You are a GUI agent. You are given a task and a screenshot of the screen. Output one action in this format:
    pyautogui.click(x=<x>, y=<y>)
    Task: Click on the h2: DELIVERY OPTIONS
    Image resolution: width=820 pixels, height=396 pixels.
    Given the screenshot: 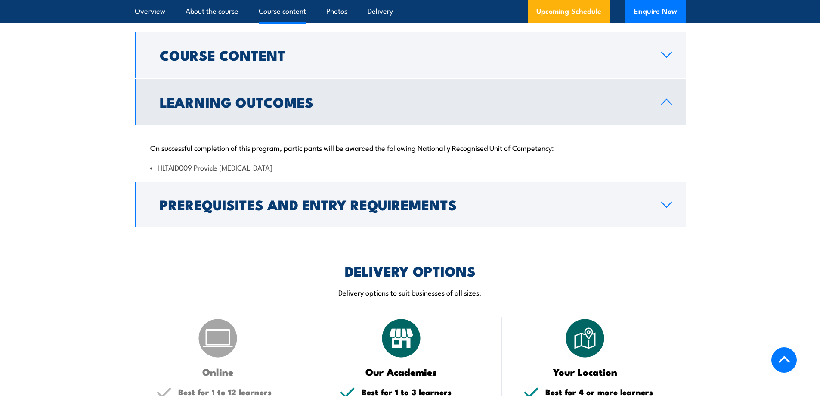 What is the action you would take?
    pyautogui.click(x=410, y=270)
    